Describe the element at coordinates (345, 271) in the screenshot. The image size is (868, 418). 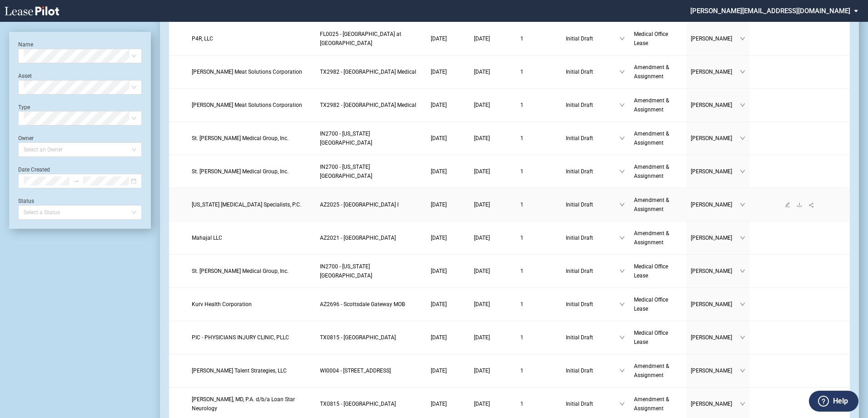
I see `span: IN2700 - Michigan Road Medical Office Building` at that location.